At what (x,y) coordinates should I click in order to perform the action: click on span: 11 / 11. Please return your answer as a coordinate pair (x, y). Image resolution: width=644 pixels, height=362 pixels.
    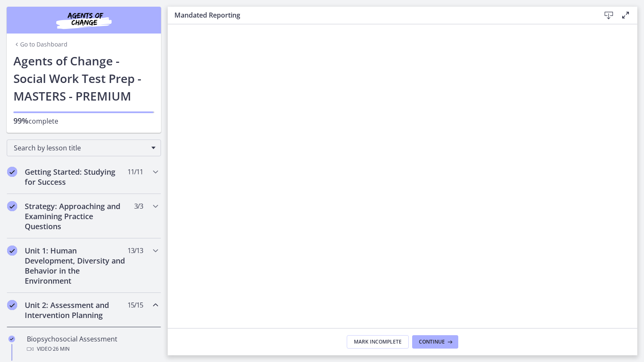
    Looking at the image, I should click on (135, 172).